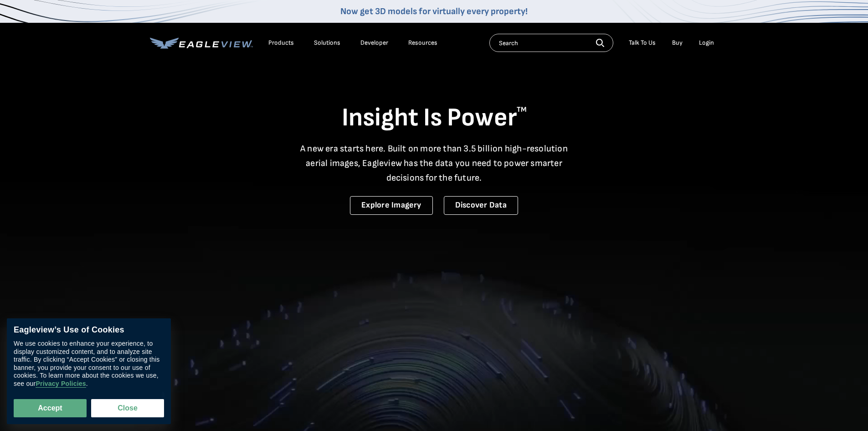 The image size is (868, 431). What do you see at coordinates (60, 383) in the screenshot?
I see `a: Privacy Policies` at bounding box center [60, 383].